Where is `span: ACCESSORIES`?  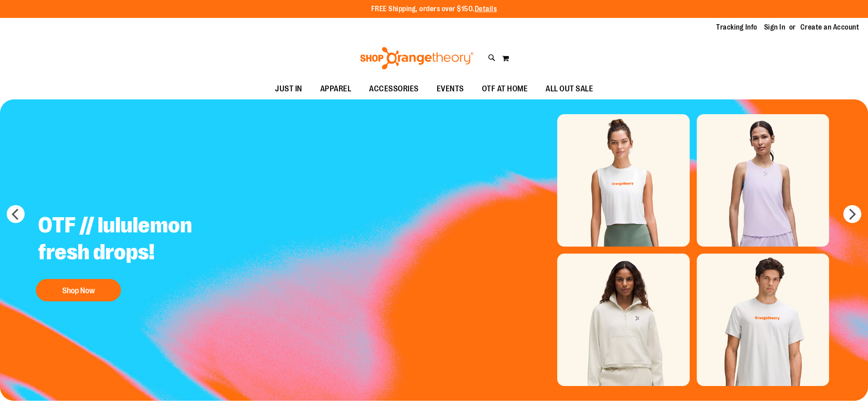 span: ACCESSORIES is located at coordinates (394, 89).